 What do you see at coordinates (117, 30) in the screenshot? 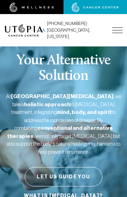
I see `img: icon-hamburger` at bounding box center [117, 30].